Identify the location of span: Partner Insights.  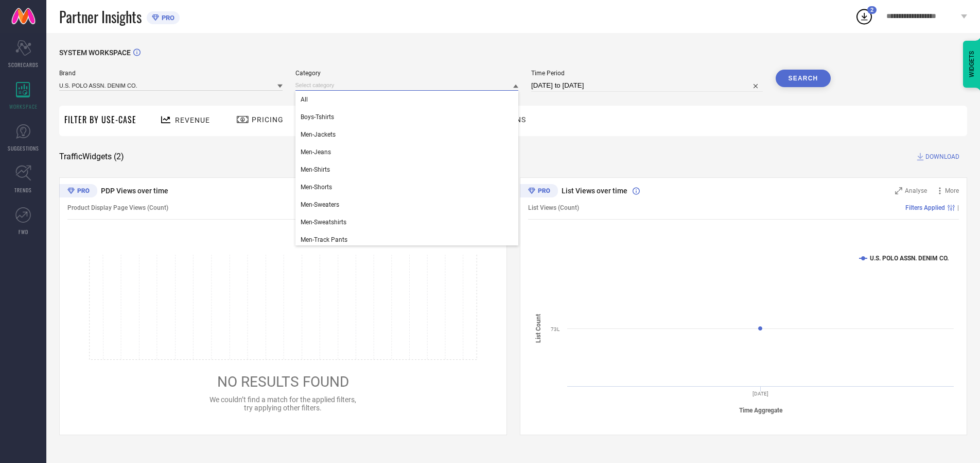
(100, 17).